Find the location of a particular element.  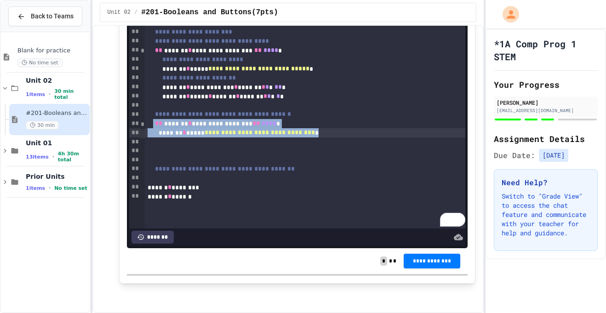

span: Due Date: is located at coordinates (514, 155).